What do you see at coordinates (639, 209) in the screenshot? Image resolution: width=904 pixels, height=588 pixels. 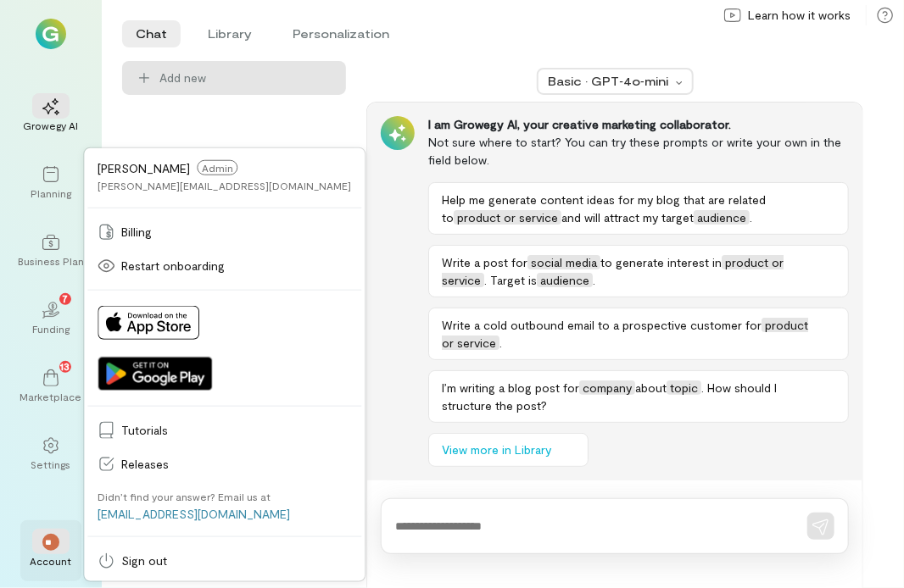 I see `button: Help me generate content ideas for my blog that are related toproduct or serviceand will attract ...` at bounding box center [639, 209].